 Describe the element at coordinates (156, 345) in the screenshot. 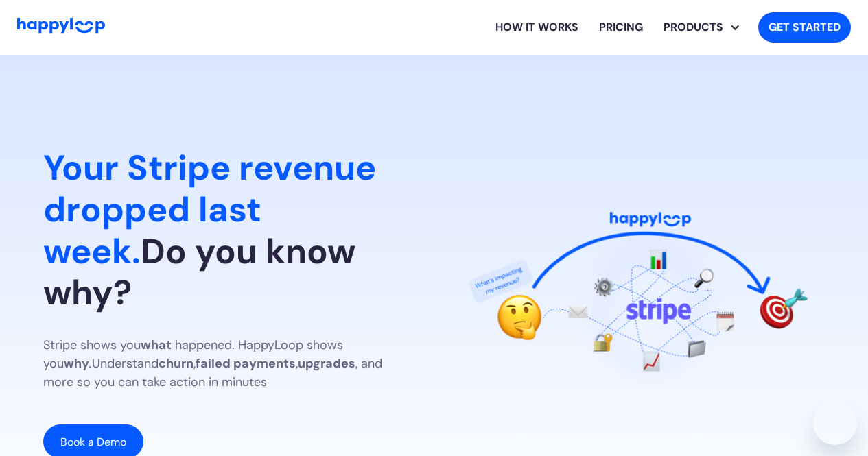

I see `strong: what` at that location.